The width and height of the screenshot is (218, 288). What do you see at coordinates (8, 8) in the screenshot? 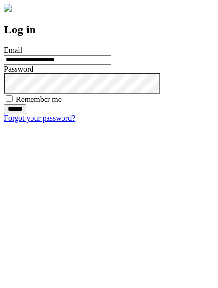
I see `img: logo-4e3dc11c47720685a147b03b5a06dd966a58ff35d612b21f08c02c0306f2b779.png` at bounding box center [8, 8].